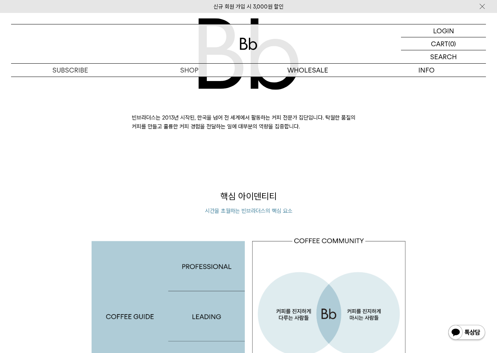  What do you see at coordinates (467, 333) in the screenshot?
I see `img: 카카오톡 채널 1:1 채팅 버튼` at bounding box center [467, 333].